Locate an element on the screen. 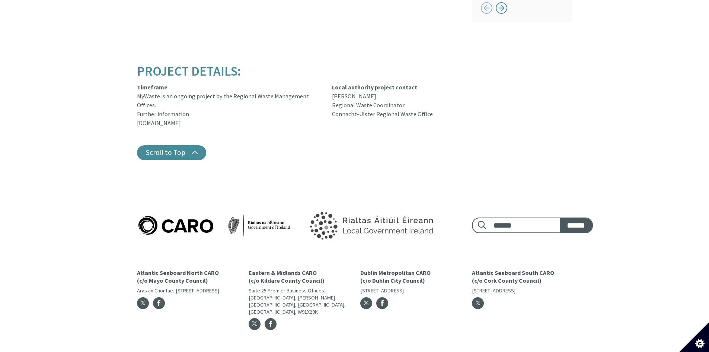 This screenshot has width=709, height=352. h2: Project Details: is located at coordinates (299, 71).